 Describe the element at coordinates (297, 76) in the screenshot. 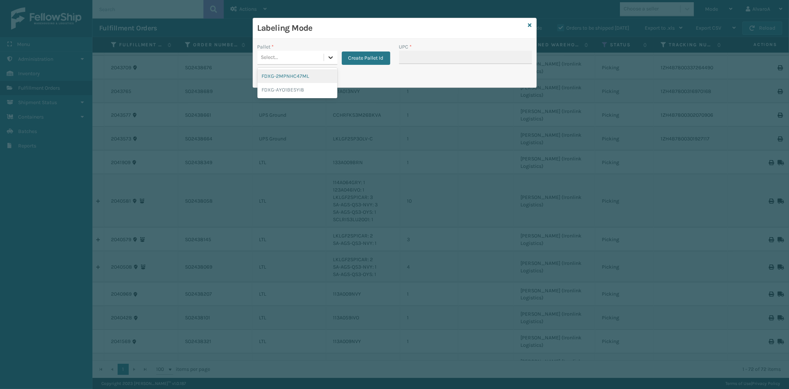

I see `div: FDXG-2MPNHC47ML` at that location.